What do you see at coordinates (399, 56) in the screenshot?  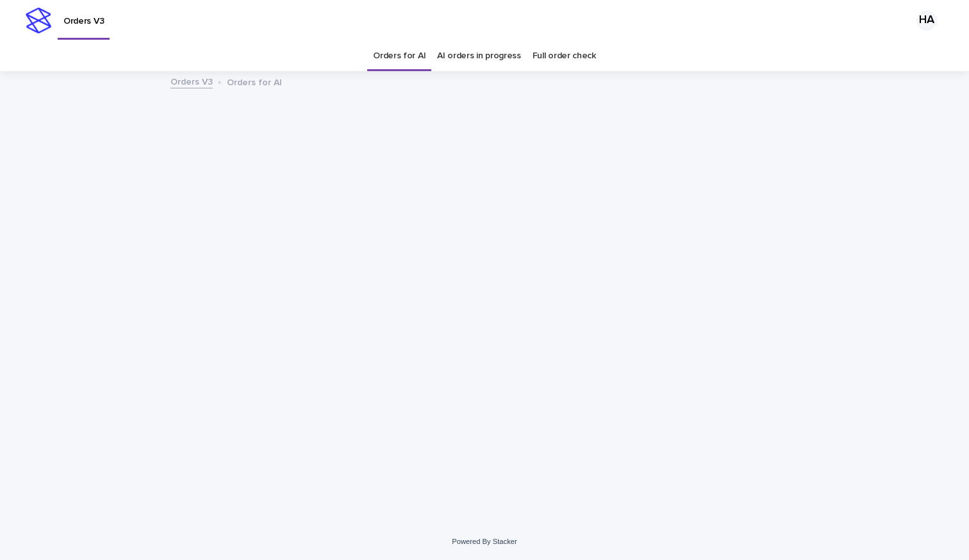 I see `a: Orders for AI` at bounding box center [399, 56].